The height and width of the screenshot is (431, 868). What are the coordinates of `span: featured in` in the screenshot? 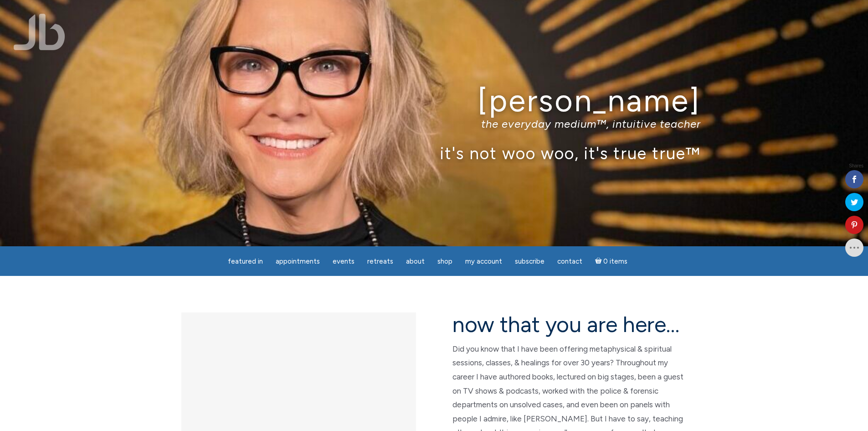 It's located at (245, 261).